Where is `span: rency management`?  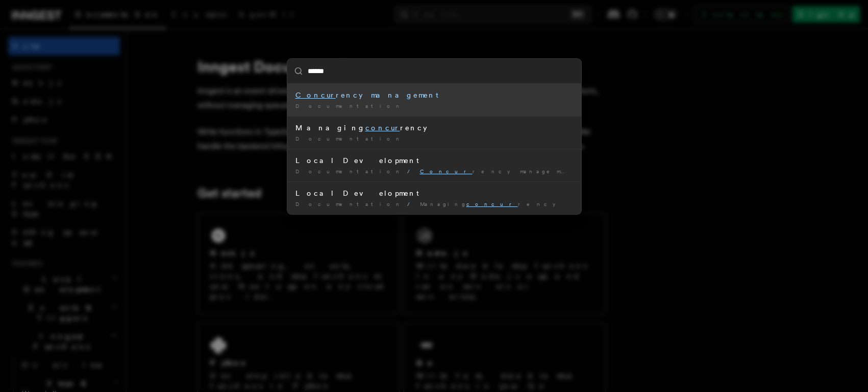 span: rency management is located at coordinates (503, 171).